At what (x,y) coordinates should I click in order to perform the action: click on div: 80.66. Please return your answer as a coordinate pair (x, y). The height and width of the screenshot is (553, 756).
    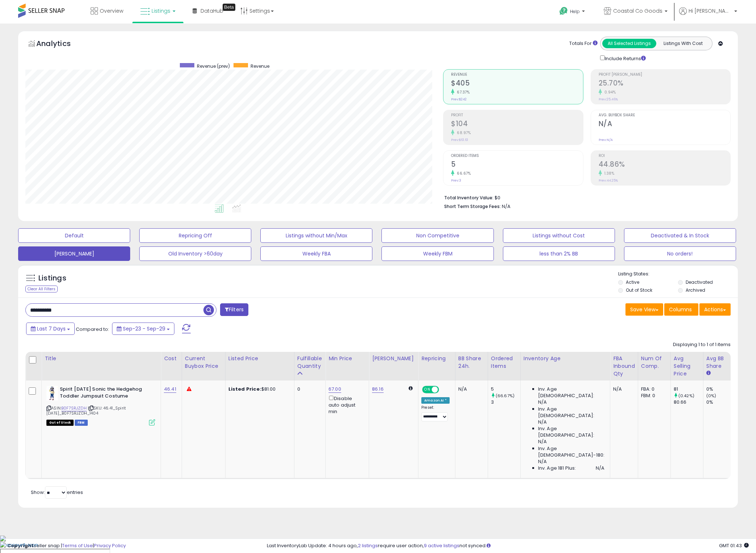
    Looking at the image, I should click on (688, 403).